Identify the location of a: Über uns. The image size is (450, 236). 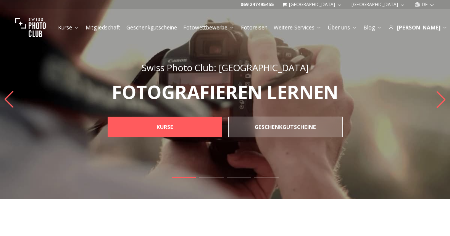
(343, 27).